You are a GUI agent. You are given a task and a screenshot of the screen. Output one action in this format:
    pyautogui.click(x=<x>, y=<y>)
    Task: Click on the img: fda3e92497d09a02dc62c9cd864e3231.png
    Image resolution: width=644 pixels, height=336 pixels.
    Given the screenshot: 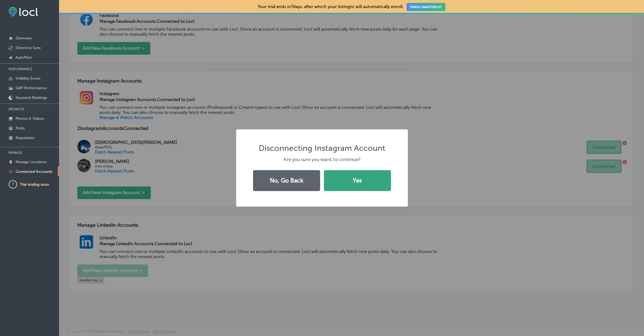 What is the action you would take?
    pyautogui.click(x=23, y=12)
    